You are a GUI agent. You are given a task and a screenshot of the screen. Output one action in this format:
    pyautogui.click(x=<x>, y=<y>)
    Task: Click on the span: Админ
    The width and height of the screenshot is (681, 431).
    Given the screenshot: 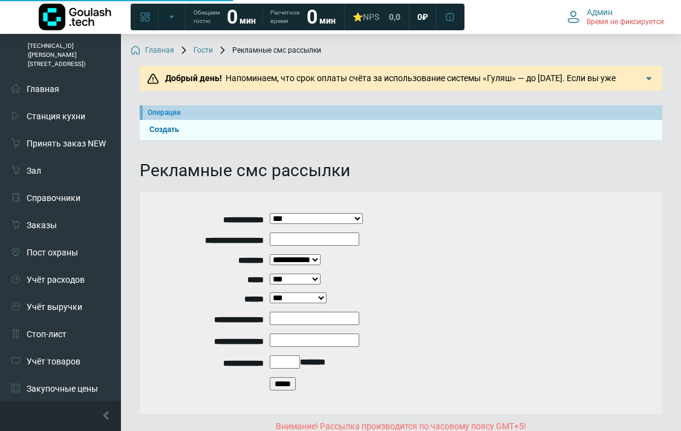 What is the action you would take?
    pyautogui.click(x=600, y=12)
    